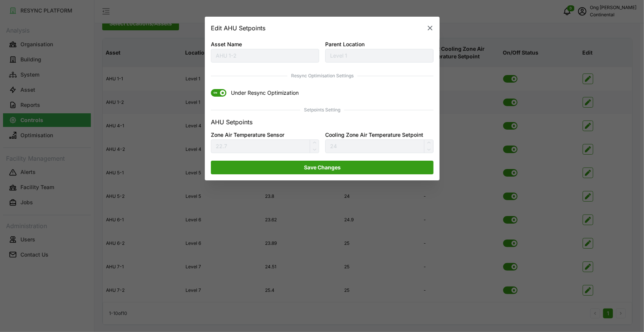 The width and height of the screenshot is (644, 332). Describe the element at coordinates (262, 93) in the screenshot. I see `span: Under Resync Optimization` at that location.